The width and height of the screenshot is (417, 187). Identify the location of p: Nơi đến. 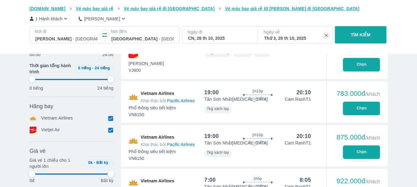
(142, 31).